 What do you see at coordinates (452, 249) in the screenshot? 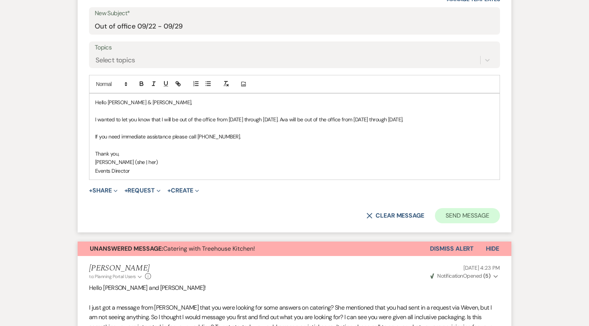
I see `button: Dismiss Alert` at bounding box center [452, 249].